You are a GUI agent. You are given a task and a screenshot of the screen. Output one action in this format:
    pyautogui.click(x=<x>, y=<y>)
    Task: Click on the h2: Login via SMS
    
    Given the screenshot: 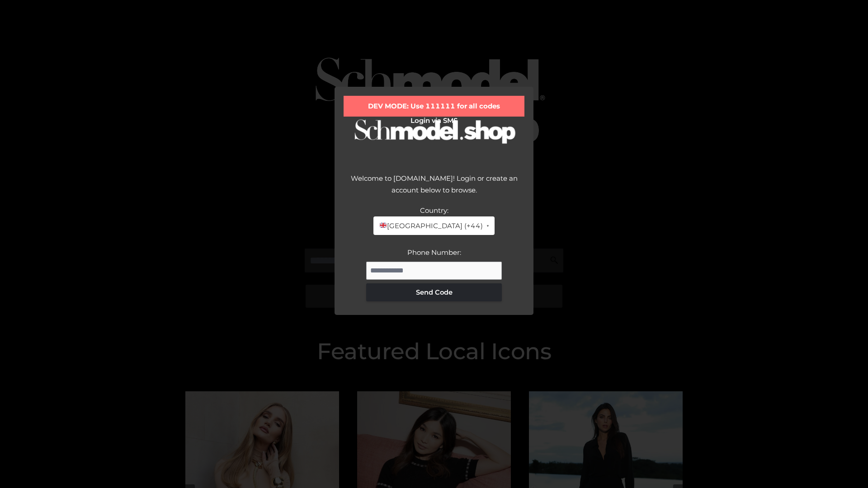 What is the action you would take?
    pyautogui.click(x=434, y=121)
    